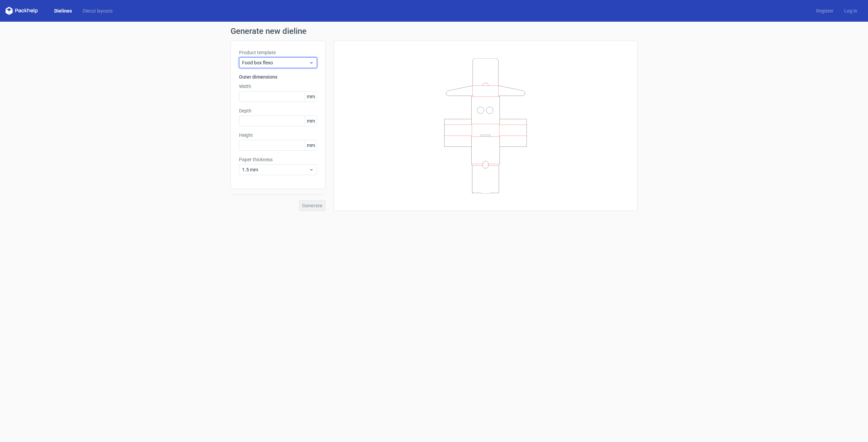 This screenshot has width=868, height=442. I want to click on label: Paper thickness, so click(278, 159).